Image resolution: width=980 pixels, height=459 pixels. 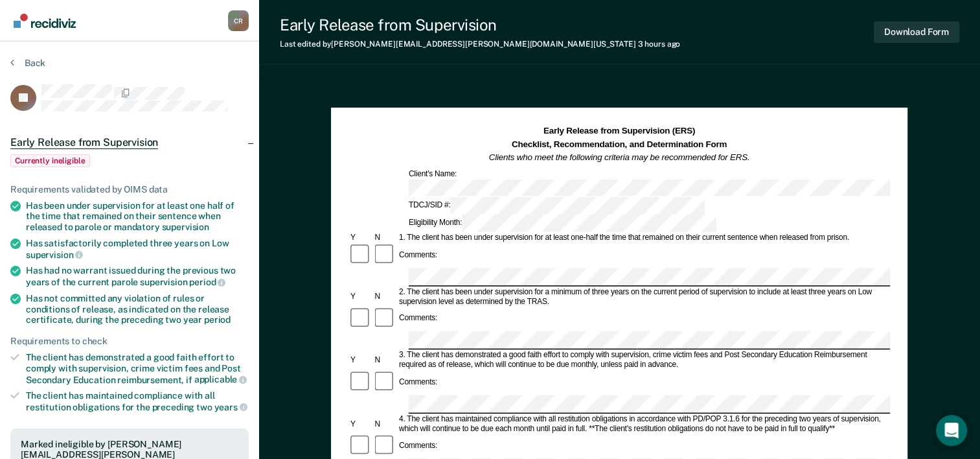 What do you see at coordinates (557, 206) in the screenshot?
I see `div: TDCJ/SID #:` at bounding box center [557, 206].